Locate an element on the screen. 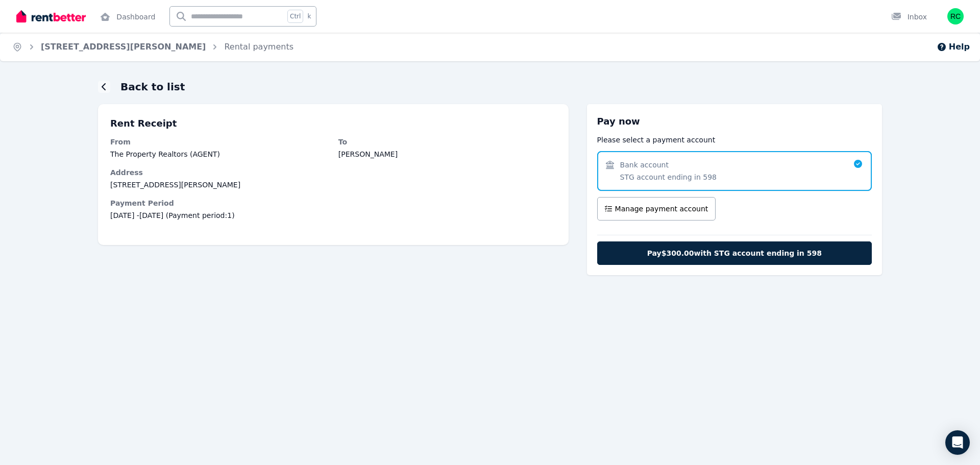 This screenshot has width=980, height=465. span: Pay $300.00 with STG account ending in 598 is located at coordinates (735, 253).